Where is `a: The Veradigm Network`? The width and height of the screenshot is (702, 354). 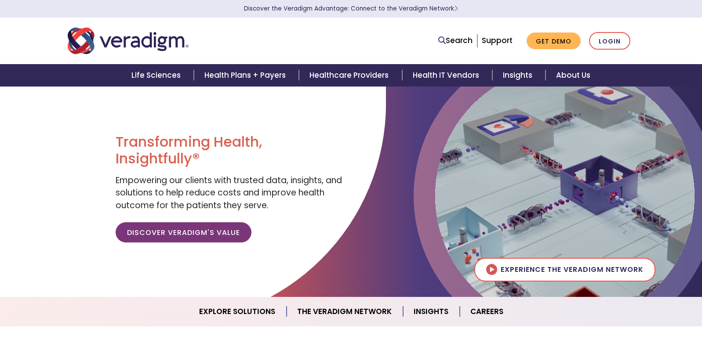 a: The Veradigm Network is located at coordinates (345, 312).